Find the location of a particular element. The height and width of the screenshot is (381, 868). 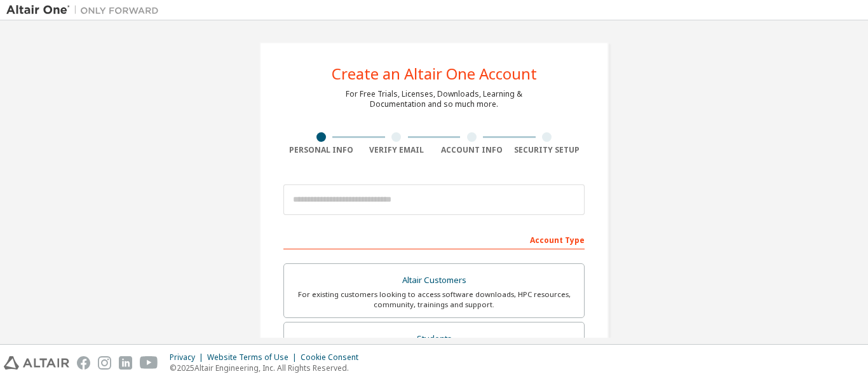

img: linkedin.svg is located at coordinates (125, 362).